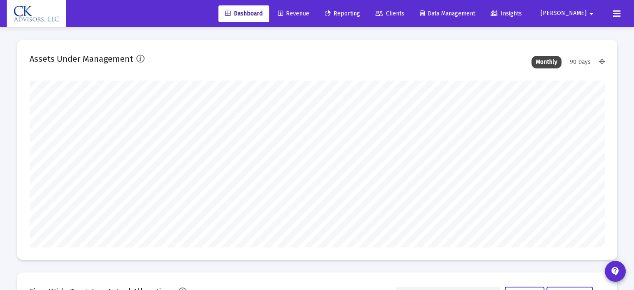  I want to click on a: Data Management, so click(448, 14).